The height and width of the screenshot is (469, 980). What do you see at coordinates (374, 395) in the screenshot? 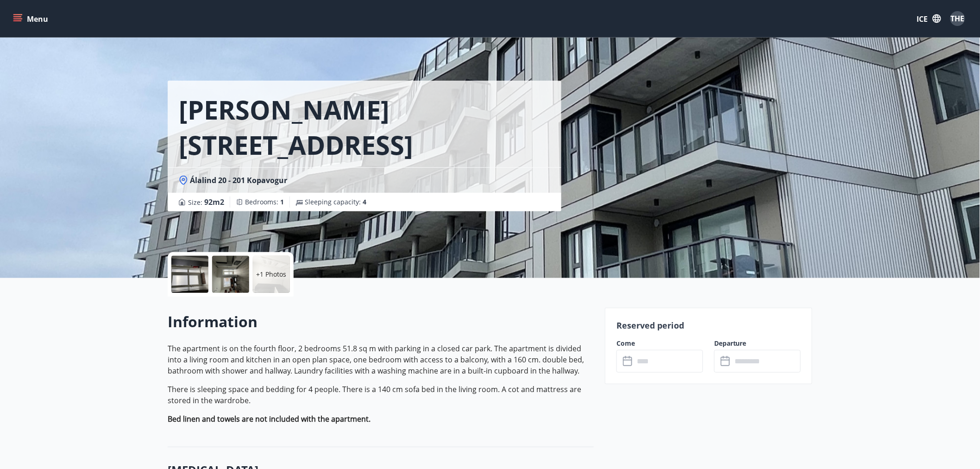
I see `font: There is sleeping space and bedding for 4 people. There is a 140 cm sofa bed in the living room. ...` at bounding box center [374, 395].